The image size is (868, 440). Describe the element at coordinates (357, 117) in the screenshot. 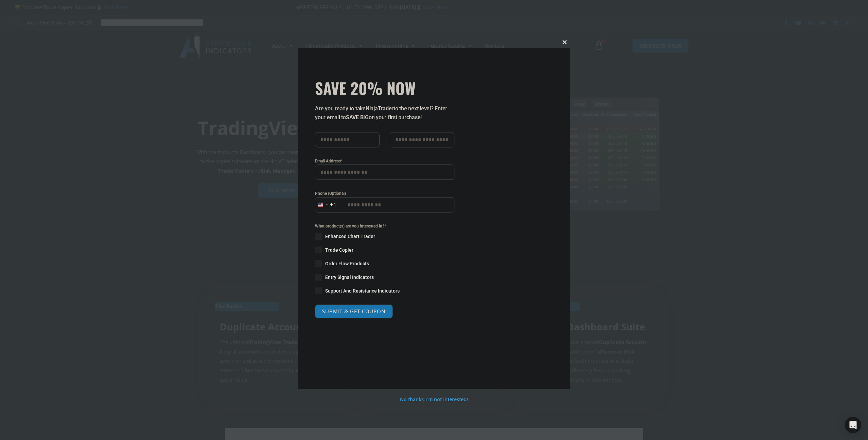

I see `strong: SAVE BIG` at that location.